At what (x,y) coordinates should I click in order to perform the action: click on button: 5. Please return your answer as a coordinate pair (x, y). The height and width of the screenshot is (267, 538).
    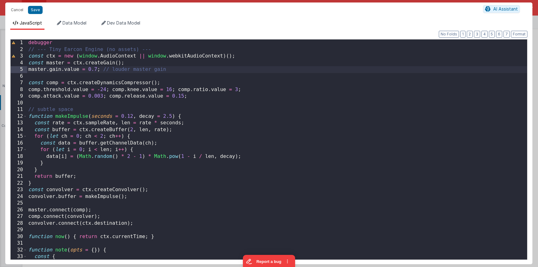
    Looking at the image, I should click on (492, 34).